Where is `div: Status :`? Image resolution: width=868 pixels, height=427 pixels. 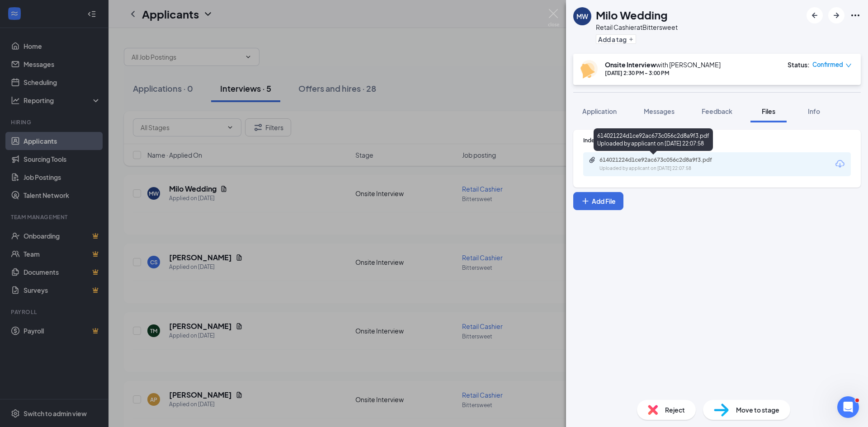
div: Status : is located at coordinates (799, 64).